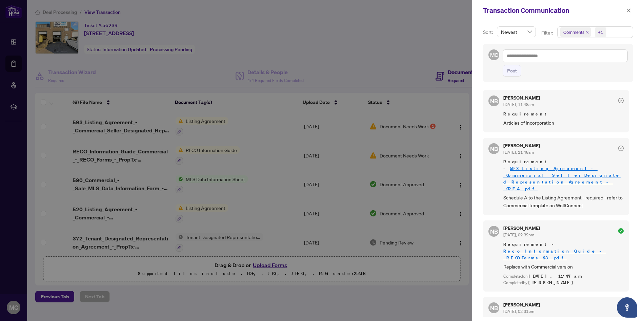  Describe the element at coordinates (517, 32) in the screenshot. I see `span: Newest` at that location.